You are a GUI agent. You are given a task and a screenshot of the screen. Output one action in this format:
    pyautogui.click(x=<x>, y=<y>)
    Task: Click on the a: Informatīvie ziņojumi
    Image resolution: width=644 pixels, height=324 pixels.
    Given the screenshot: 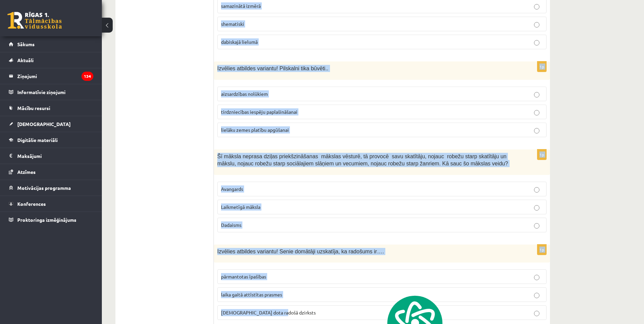 What is the action you would take?
    pyautogui.click(x=51, y=92)
    